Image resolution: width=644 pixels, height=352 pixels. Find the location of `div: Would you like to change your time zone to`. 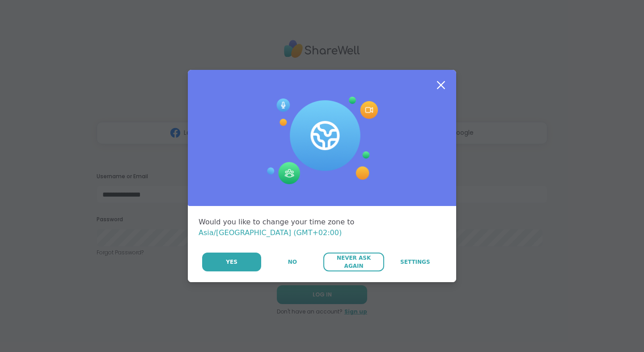

div: Would you like to change your time zone to is located at coordinates (322, 227).